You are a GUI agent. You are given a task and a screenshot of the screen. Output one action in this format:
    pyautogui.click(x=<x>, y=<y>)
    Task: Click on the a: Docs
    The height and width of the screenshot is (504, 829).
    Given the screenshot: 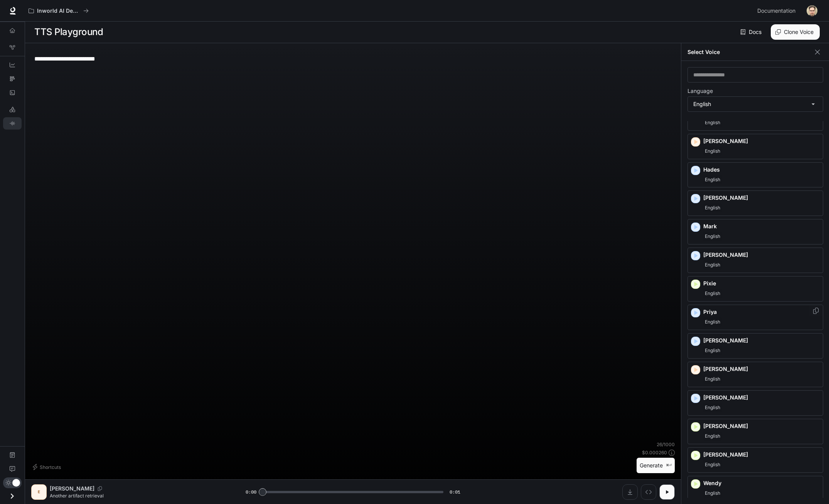 What is the action you would take?
    pyautogui.click(x=751, y=32)
    